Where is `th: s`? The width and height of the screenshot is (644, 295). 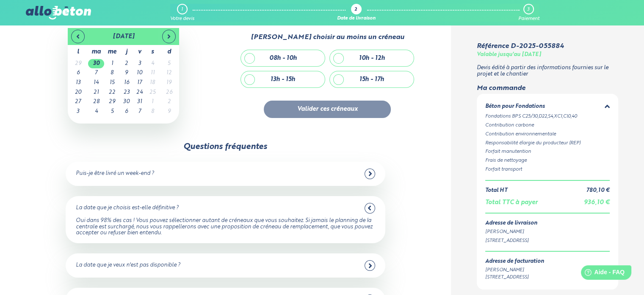 th: s is located at coordinates (153, 52).